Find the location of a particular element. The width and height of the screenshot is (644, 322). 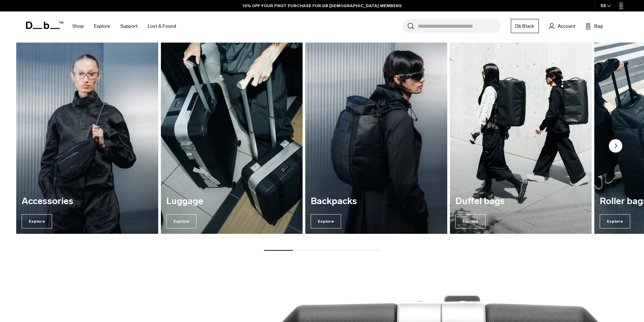

button: Bag is located at coordinates (594, 26).